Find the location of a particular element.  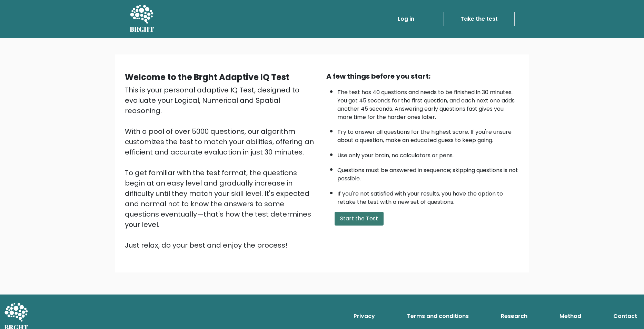

a: Privacy is located at coordinates (364, 316).